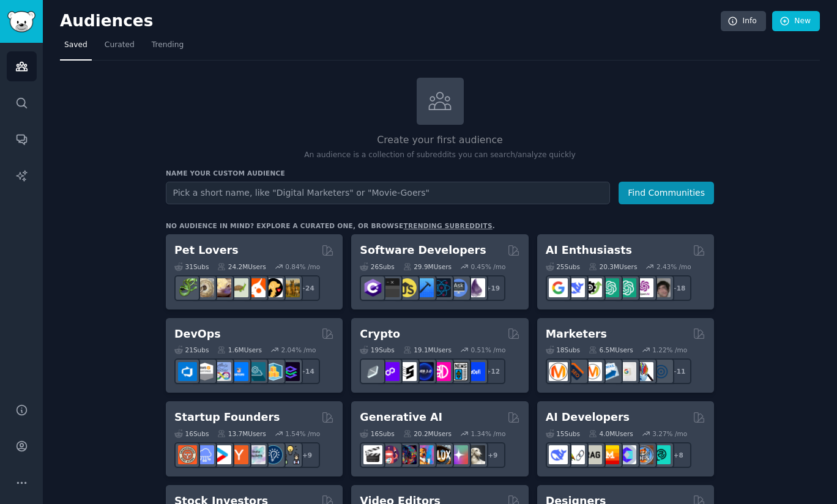 The image size is (837, 504). Describe the element at coordinates (204, 288) in the screenshot. I see `img: ballpython` at that location.